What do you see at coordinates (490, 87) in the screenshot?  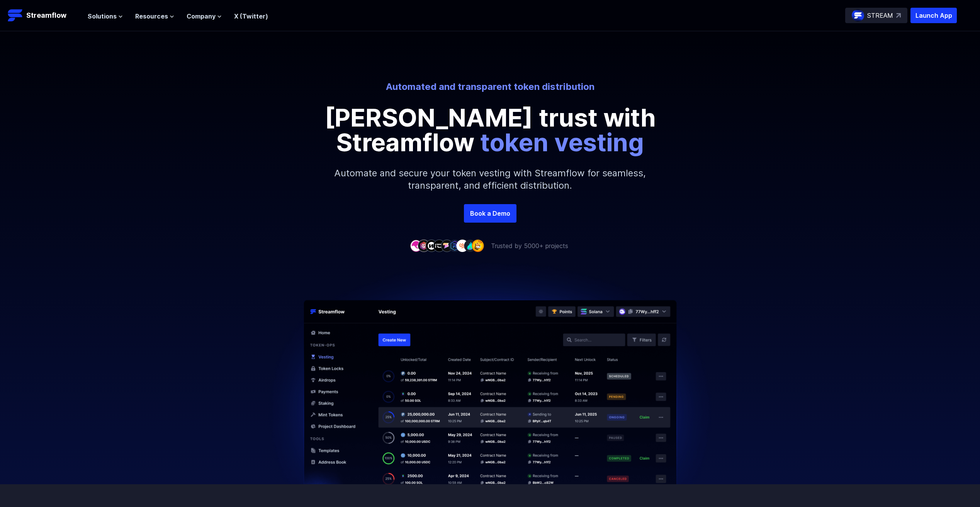 I see `p: Automated and transparent token distribution` at bounding box center [490, 87].